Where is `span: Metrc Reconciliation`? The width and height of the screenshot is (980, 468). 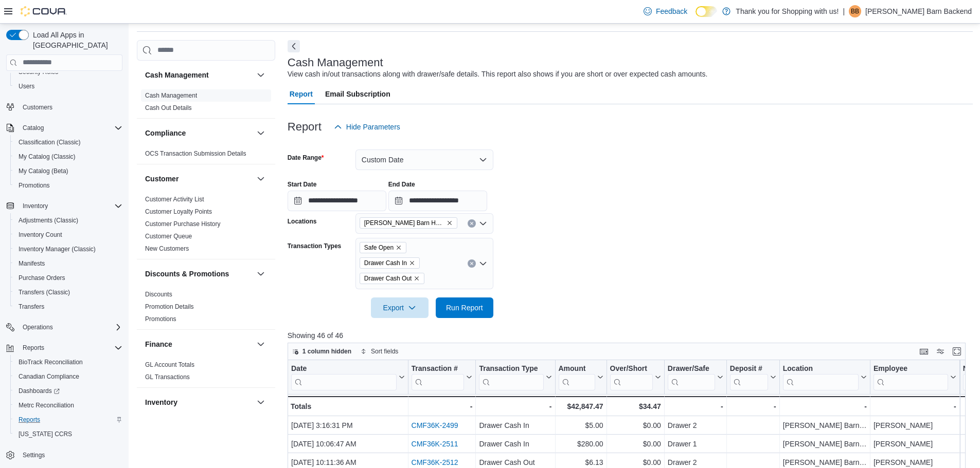
span: Metrc Reconciliation is located at coordinates (68, 405).